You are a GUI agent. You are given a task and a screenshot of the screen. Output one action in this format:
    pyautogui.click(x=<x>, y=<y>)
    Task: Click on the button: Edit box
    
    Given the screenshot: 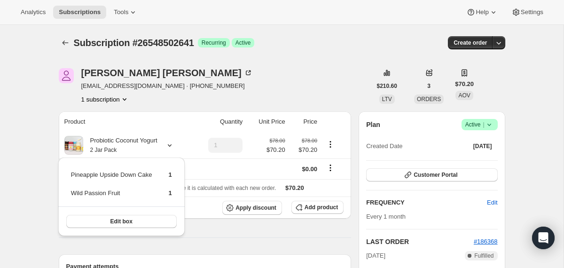 What is the action you would take?
    pyautogui.click(x=121, y=221)
    